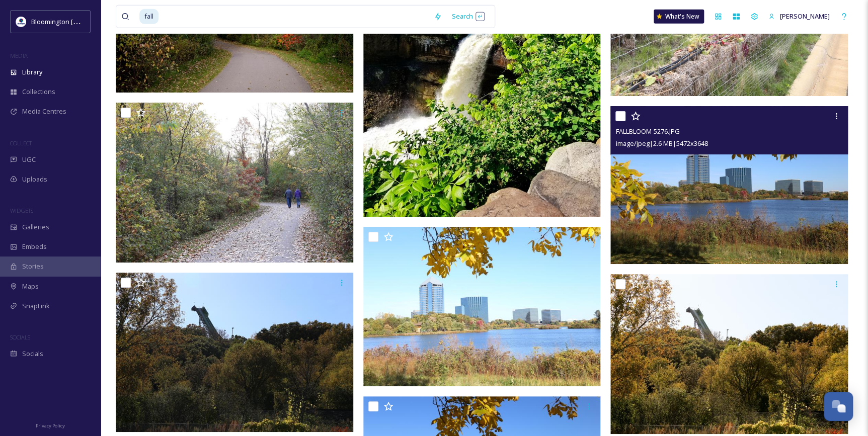  Describe the element at coordinates (20, 337) in the screenshot. I see `span: SOCIALS` at that location.